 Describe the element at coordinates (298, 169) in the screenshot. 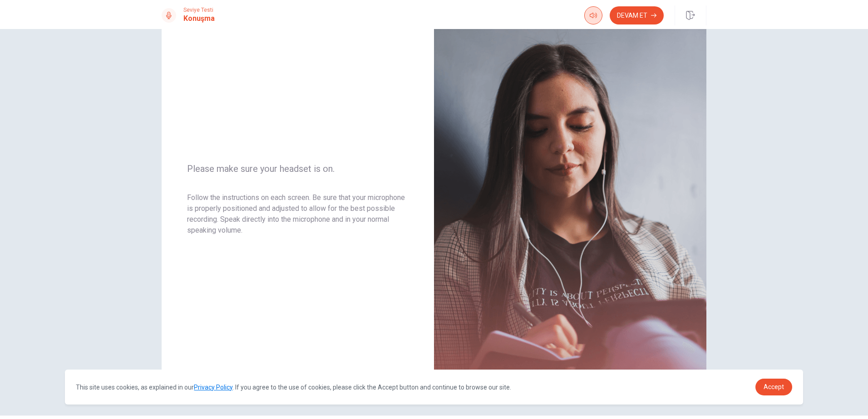

I see `span: Please make sure your headset is on.` at that location.